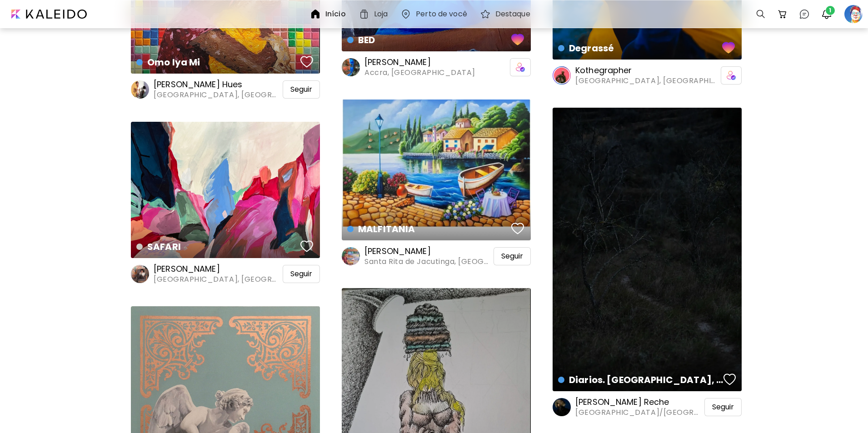 This screenshot has height=433, width=868. I want to click on h6: Destaque, so click(513, 14).